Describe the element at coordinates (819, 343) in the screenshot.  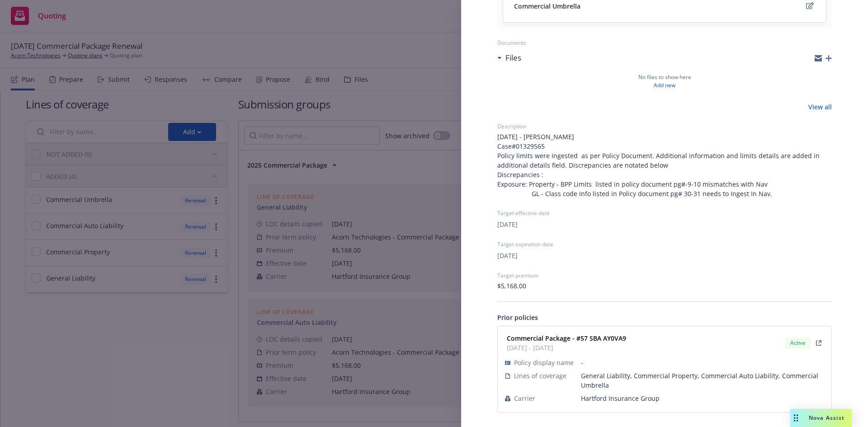
I see `a: View Policy` at that location.